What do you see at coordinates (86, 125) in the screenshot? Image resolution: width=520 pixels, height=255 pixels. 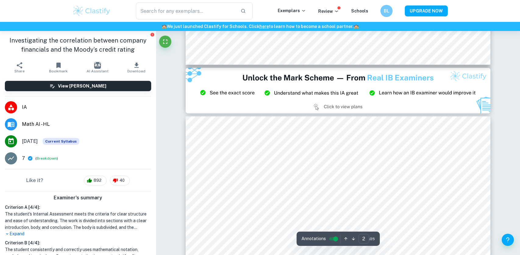 I see `span: Math AI - HL` at bounding box center [86, 125].